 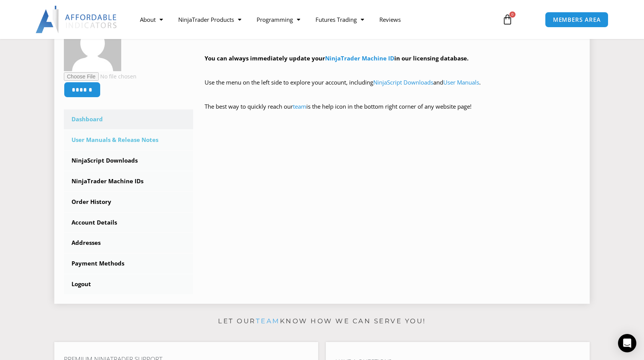 I want to click on a: User Manuals, so click(x=461, y=82).